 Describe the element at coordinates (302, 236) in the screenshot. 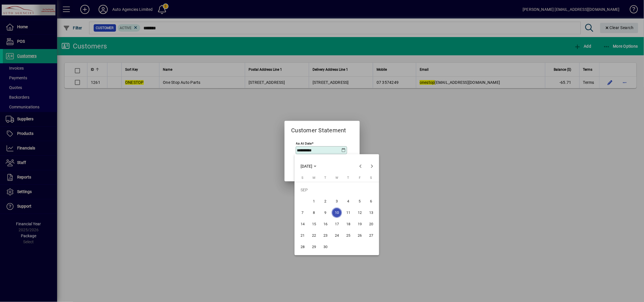

I see `button: Sun Sep 21 2025` at that location.